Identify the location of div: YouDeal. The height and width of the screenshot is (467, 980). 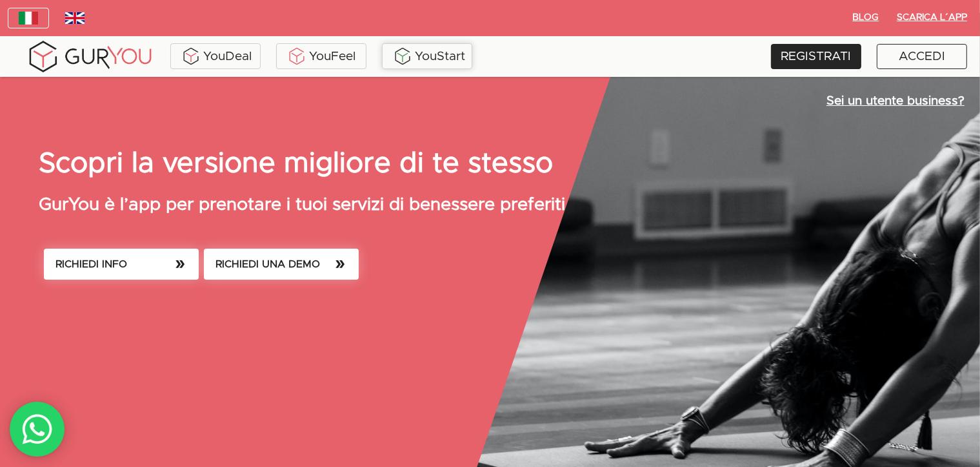
(215, 56).